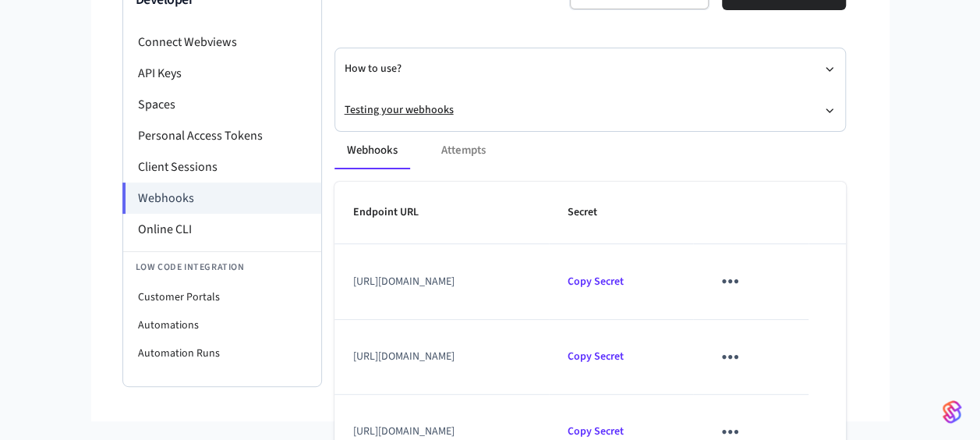  What do you see at coordinates (222, 325) in the screenshot?
I see `li: Automations` at bounding box center [222, 325].